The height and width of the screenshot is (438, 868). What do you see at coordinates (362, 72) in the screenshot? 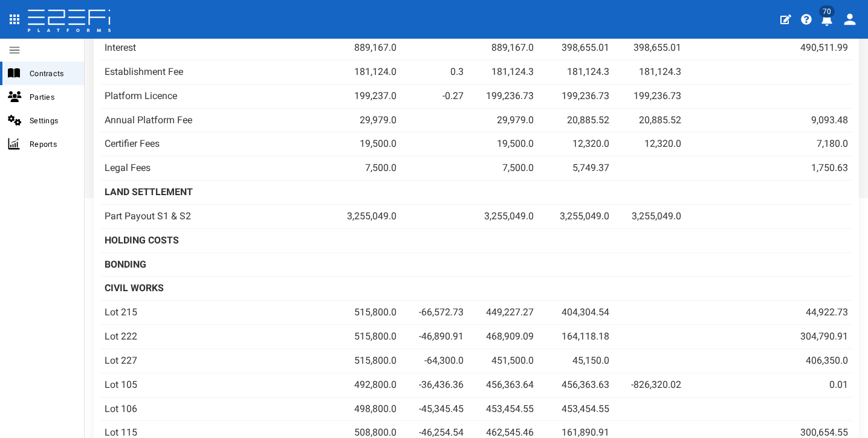
I see `td: 181,124.0` at bounding box center [362, 72].